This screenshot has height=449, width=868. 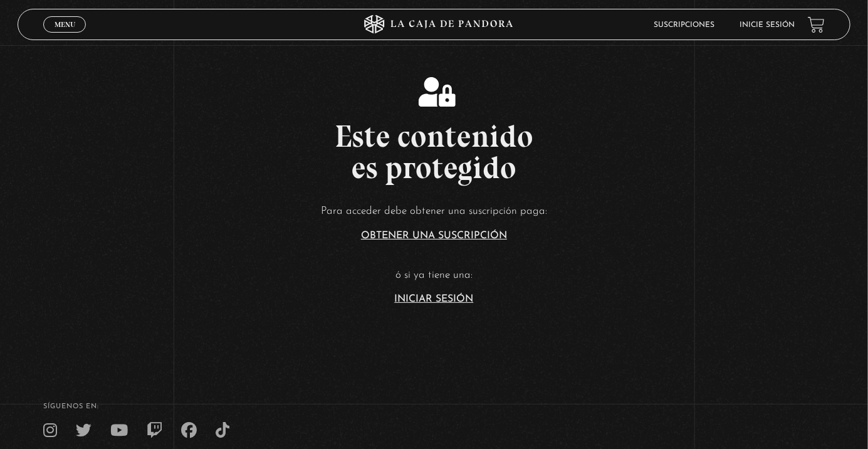 What do you see at coordinates (433, 406) in the screenshot?
I see `h4: SÍguenos en:` at bounding box center [433, 406].